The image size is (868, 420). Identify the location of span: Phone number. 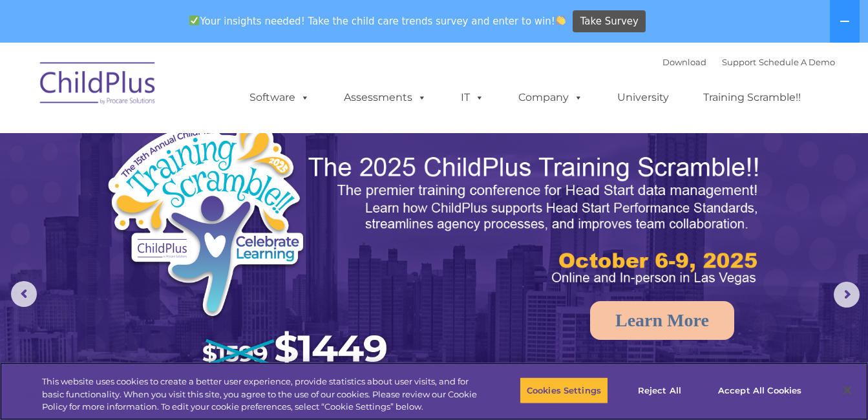
(207, 143).